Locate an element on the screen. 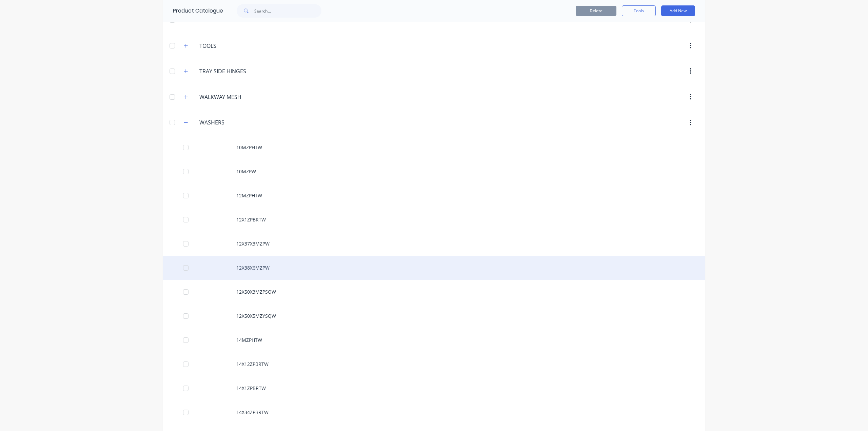 The width and height of the screenshot is (868, 431). div: 12X38X6MZPW is located at coordinates (434, 268).